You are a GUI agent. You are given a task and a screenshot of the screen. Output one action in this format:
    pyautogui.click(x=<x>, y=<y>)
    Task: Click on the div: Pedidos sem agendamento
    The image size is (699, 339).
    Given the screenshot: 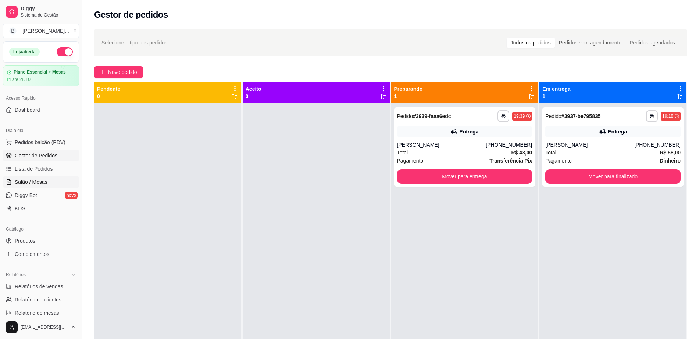 What is the action you would take?
    pyautogui.click(x=591, y=43)
    